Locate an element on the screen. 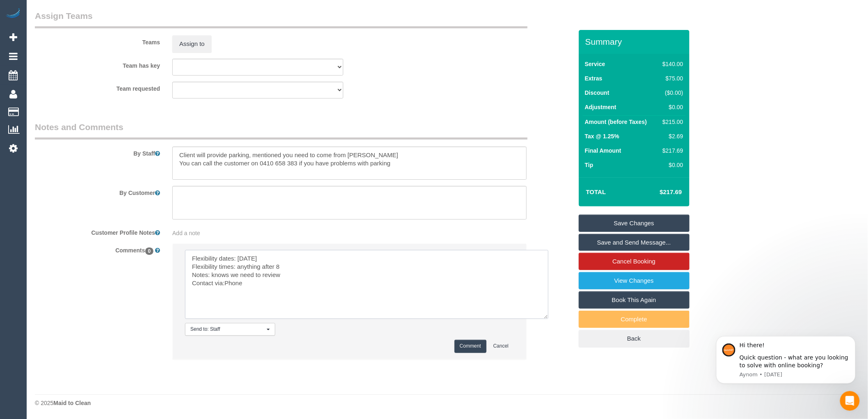  strong: Maid to Clean is located at coordinates (72, 403).